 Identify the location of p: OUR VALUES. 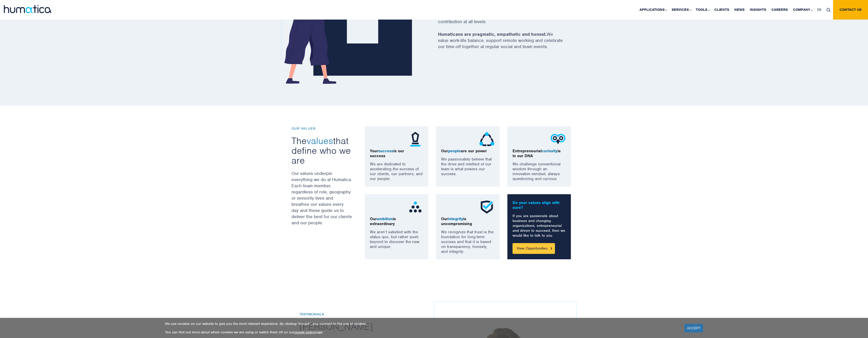
(321, 128).